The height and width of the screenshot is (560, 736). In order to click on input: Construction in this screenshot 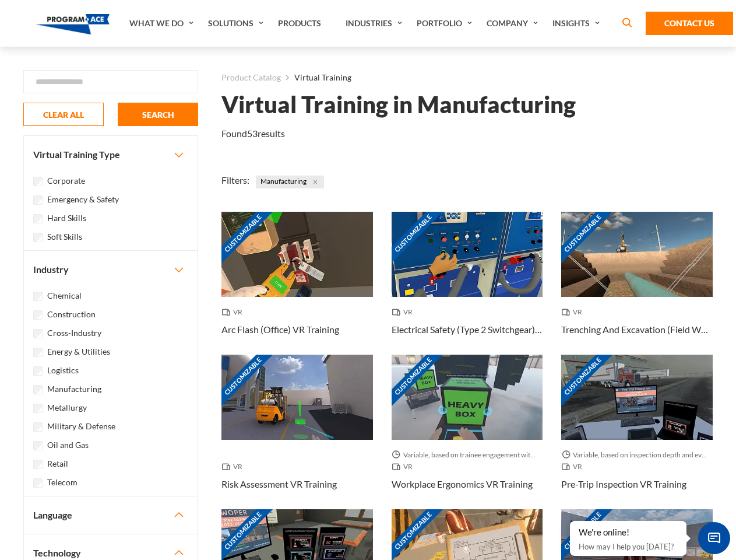, I will do `click(38, 315)`.